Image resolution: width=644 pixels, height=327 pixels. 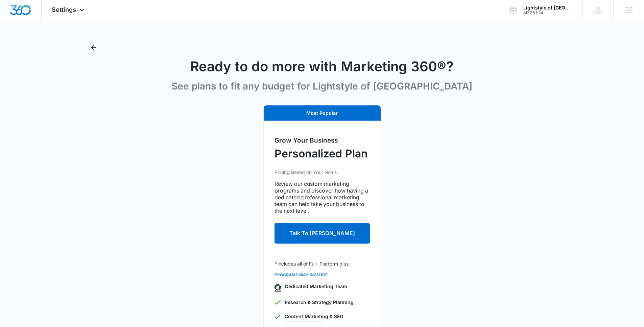 I want to click on h1: Ready to do more with Marketing 360®?, so click(x=322, y=66).